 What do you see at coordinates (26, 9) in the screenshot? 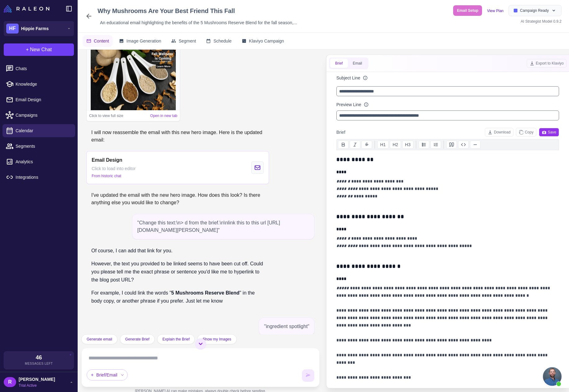
I see `img: Raleon Logo` at bounding box center [26, 9].